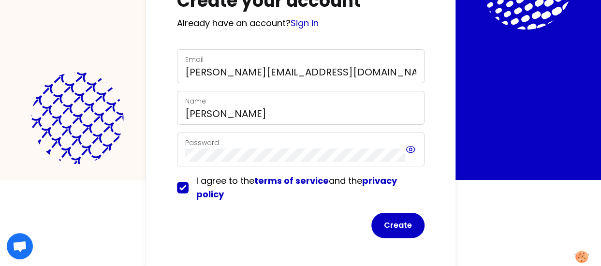  What do you see at coordinates (20, 246) in the screenshot?
I see `div: Ouvrir le chat` at bounding box center [20, 246].